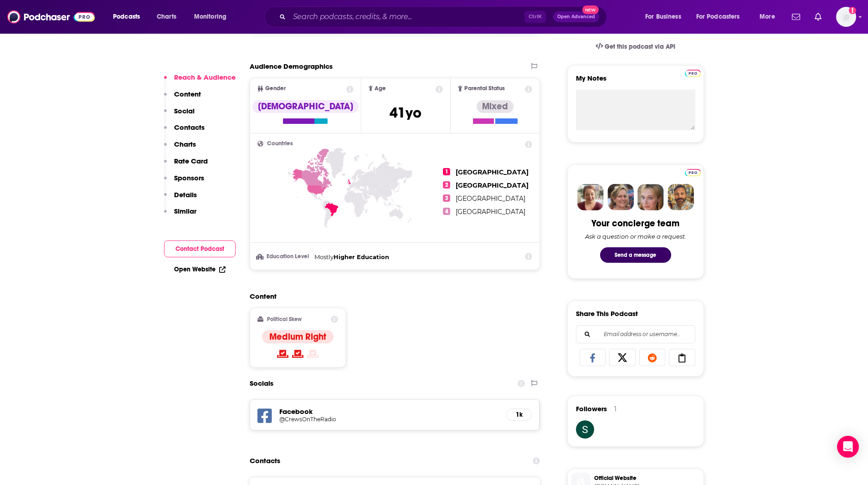 The width and height of the screenshot is (868, 485). I want to click on h4: Medium Right, so click(297, 337).